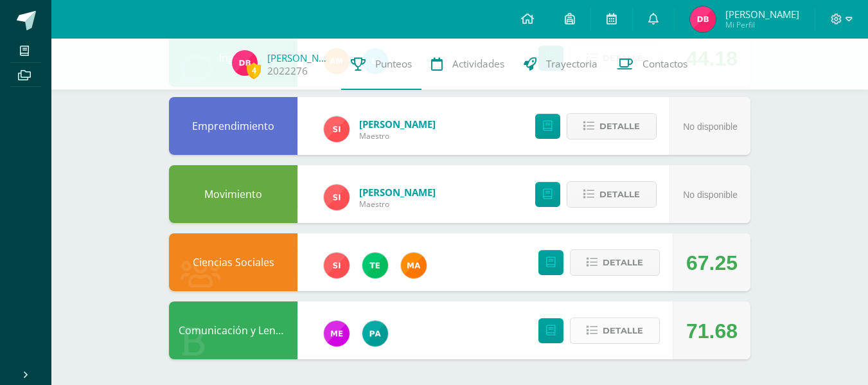 The image size is (868, 385). I want to click on a: Punteos, so click(381, 64).